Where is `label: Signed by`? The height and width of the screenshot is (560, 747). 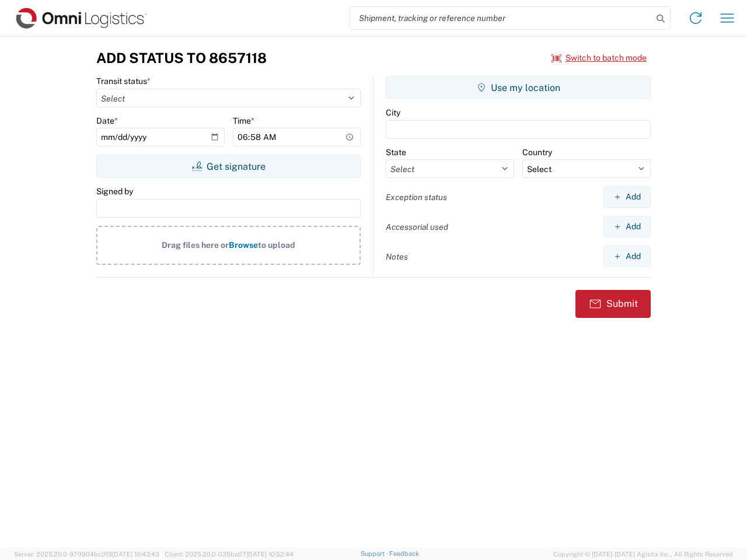 label: Signed by is located at coordinates (115, 191).